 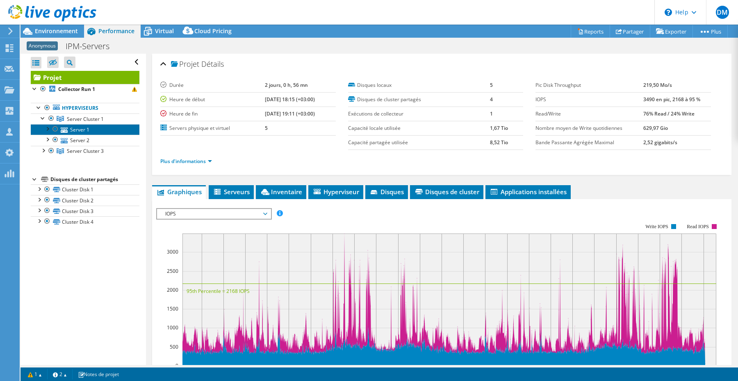 What do you see at coordinates (589, 114) in the screenshot?
I see `label: Read/Write` at bounding box center [589, 114].